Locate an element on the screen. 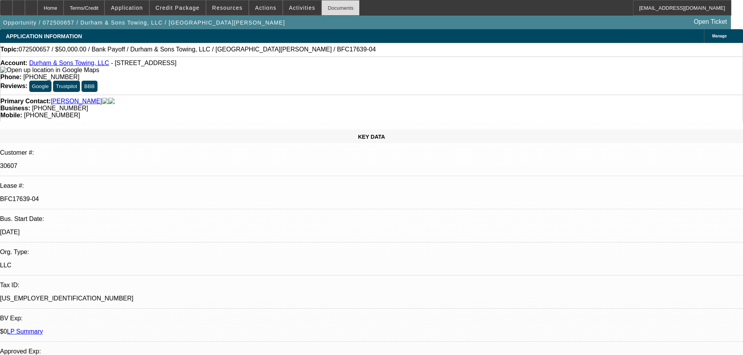  strong: Account: is located at coordinates (14, 63).